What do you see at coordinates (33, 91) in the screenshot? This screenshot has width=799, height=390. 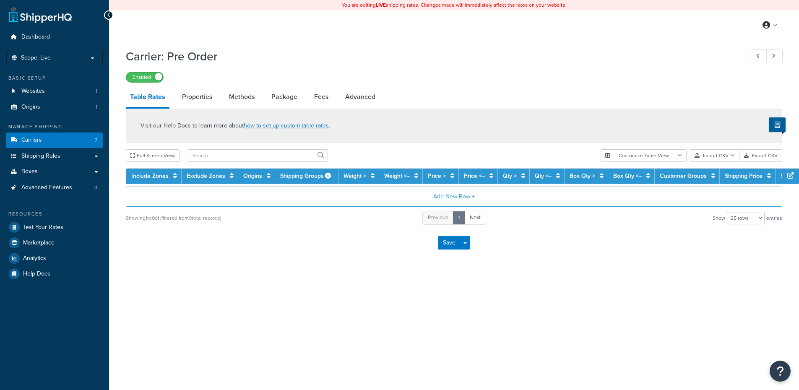 I see `span: Websites` at bounding box center [33, 91].